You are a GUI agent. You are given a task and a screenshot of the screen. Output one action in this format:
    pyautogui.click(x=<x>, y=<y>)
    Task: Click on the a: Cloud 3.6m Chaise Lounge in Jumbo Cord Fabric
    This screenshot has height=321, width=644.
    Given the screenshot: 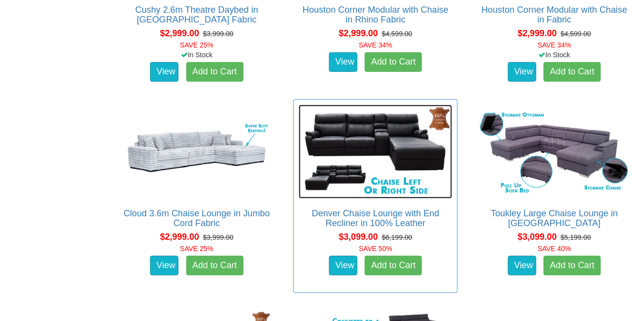 What is the action you would take?
    pyautogui.click(x=197, y=218)
    